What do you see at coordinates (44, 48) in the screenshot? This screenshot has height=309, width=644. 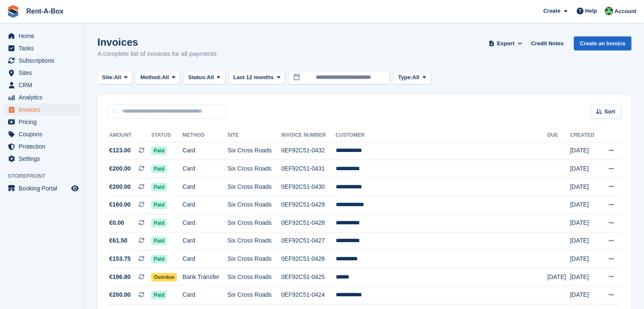 I see `span: Tasks` at bounding box center [44, 48].